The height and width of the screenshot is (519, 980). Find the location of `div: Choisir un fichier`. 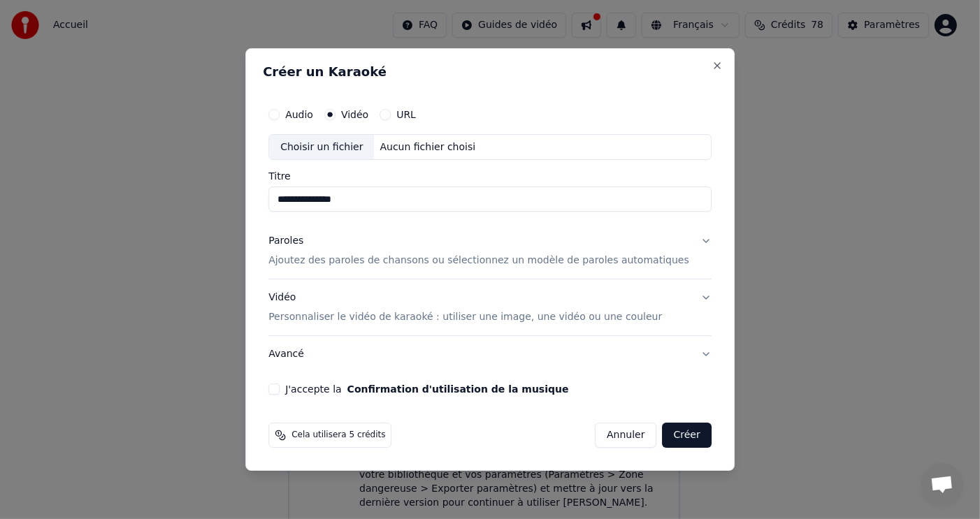

div: Choisir un fichier is located at coordinates (321, 147).